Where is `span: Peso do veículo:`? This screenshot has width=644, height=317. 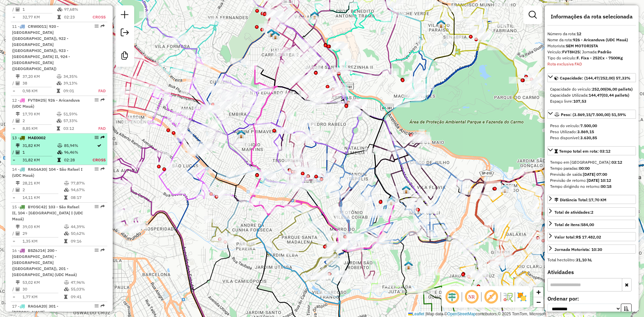 span: Peso do veículo: is located at coordinates (574, 125).